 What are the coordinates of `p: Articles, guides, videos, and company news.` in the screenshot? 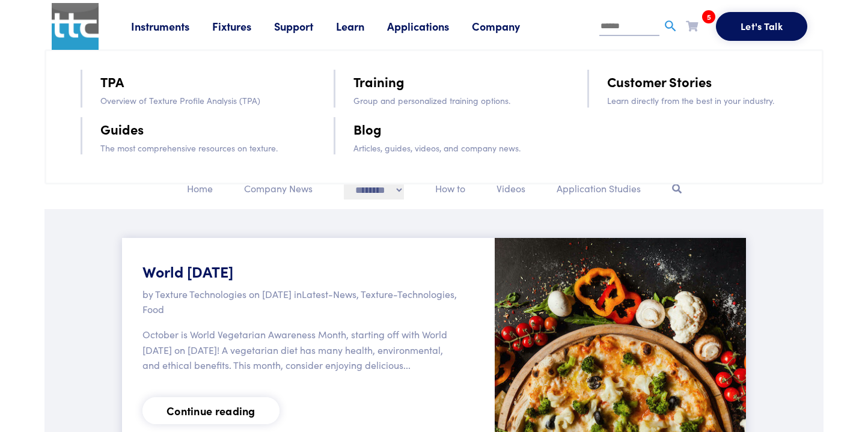 It's located at (453, 148).